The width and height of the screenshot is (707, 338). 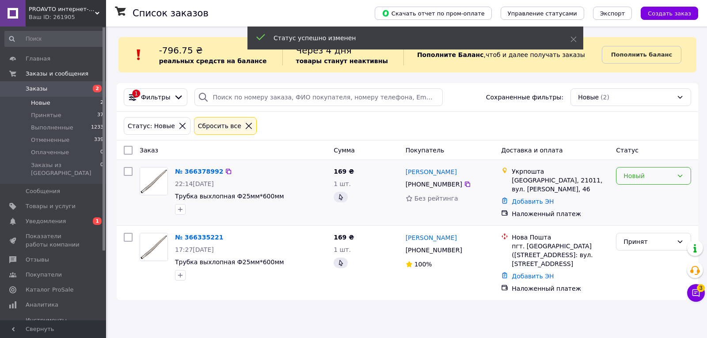 I want to click on span: Покупатели, so click(x=44, y=275).